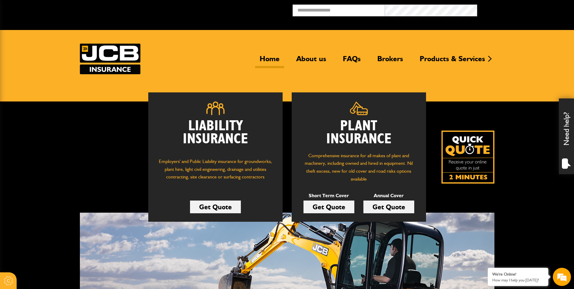 The width and height of the screenshot is (574, 289). Describe the element at coordinates (468, 157) in the screenshot. I see `img: Quick Quote` at that location.